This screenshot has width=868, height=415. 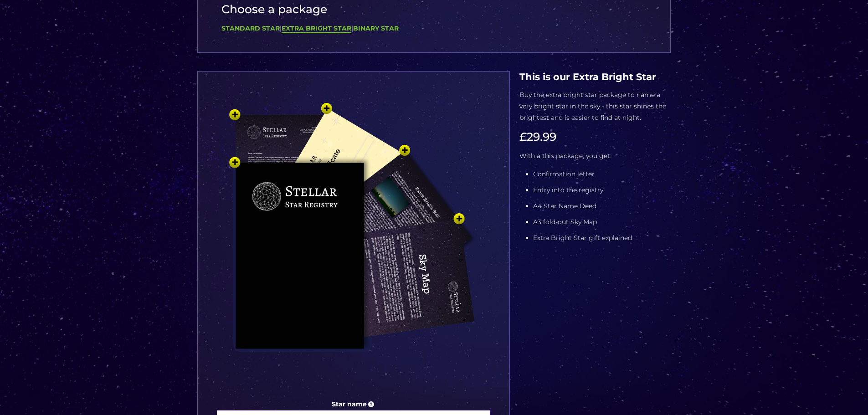 I want to click on a: Extra Bright Star, so click(x=316, y=28).